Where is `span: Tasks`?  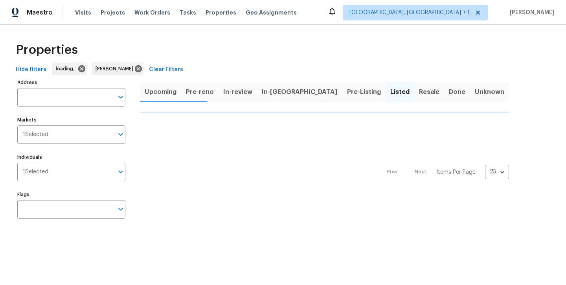 span: Tasks is located at coordinates (188, 13).